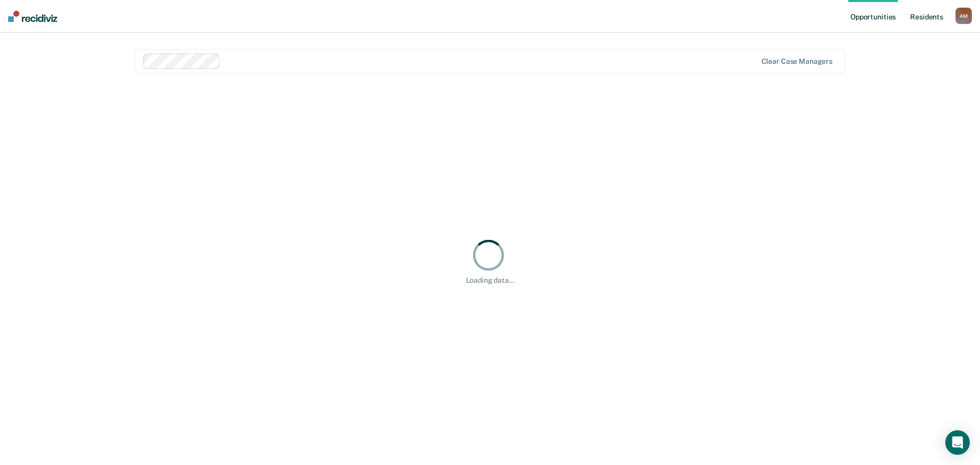 The width and height of the screenshot is (980, 465). What do you see at coordinates (957, 442) in the screenshot?
I see `div: Open Intercom Messenger` at bounding box center [957, 442].